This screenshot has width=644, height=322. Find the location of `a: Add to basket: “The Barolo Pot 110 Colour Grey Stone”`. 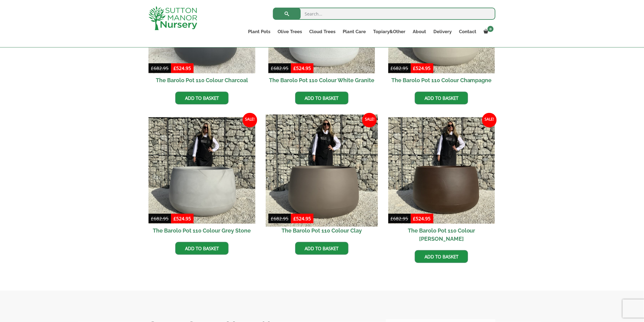

a: Add to basket: “The Barolo Pot 110 Colour Grey Stone” is located at coordinates (202, 249).